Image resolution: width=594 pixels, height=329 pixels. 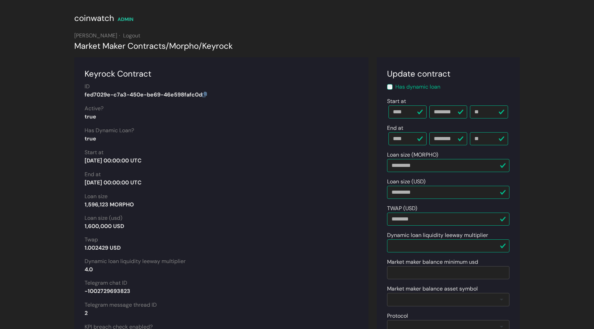 What do you see at coordinates (96, 196) in the screenshot?
I see `label: Loan size` at bounding box center [96, 196].